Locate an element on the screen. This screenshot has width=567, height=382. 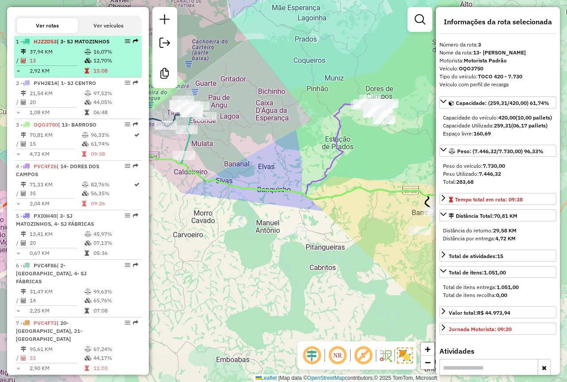
td: 99,63% is located at coordinates (115, 292).